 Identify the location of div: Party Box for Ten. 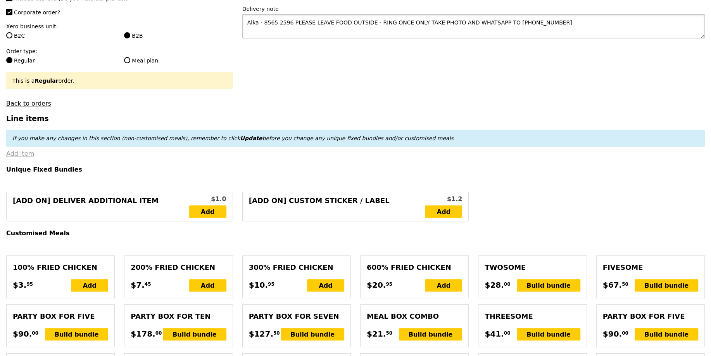
(178, 316).